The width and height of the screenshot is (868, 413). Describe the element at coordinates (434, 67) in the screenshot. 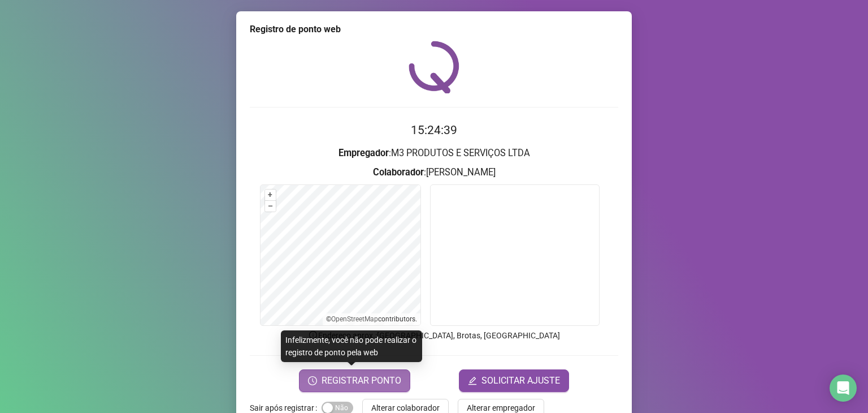

I see `img: QRPoint` at that location.